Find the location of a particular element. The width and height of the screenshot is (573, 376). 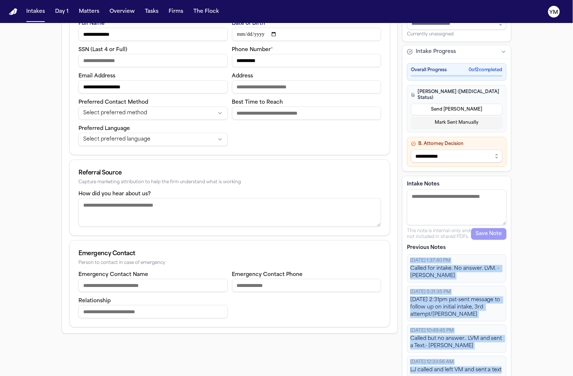

label: Email Address is located at coordinates (97, 76).